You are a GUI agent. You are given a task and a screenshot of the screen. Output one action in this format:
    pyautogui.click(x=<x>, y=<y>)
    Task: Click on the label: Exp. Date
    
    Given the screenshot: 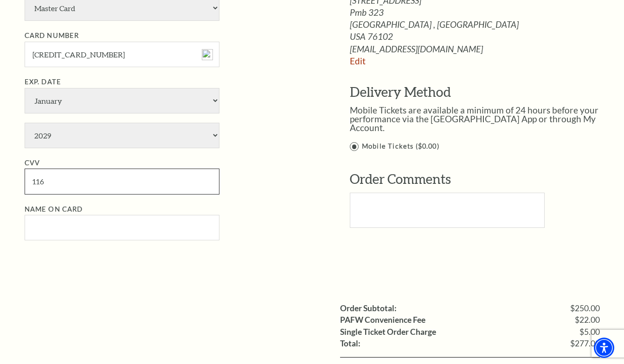 What is the action you would take?
    pyautogui.click(x=43, y=82)
    